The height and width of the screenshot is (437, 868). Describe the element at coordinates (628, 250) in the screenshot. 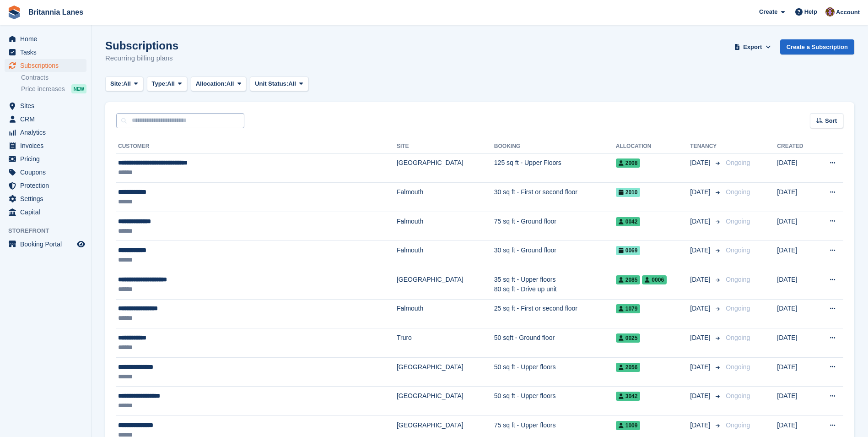

I see `span: 0069` at that location.